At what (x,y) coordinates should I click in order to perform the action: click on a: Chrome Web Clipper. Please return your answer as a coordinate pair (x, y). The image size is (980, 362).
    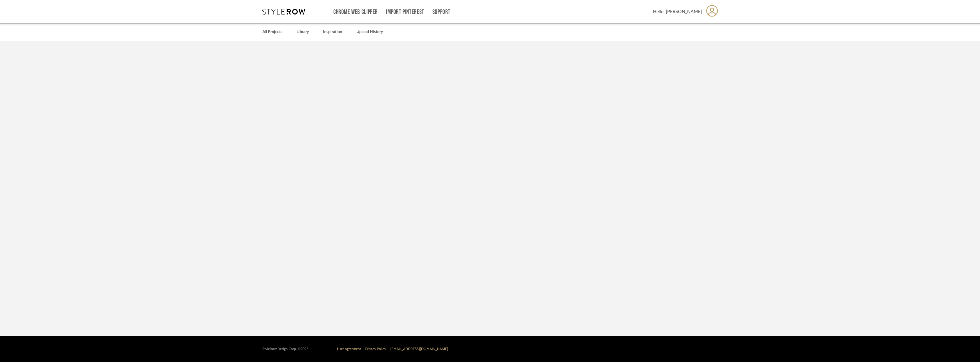
    Looking at the image, I should click on (355, 12).